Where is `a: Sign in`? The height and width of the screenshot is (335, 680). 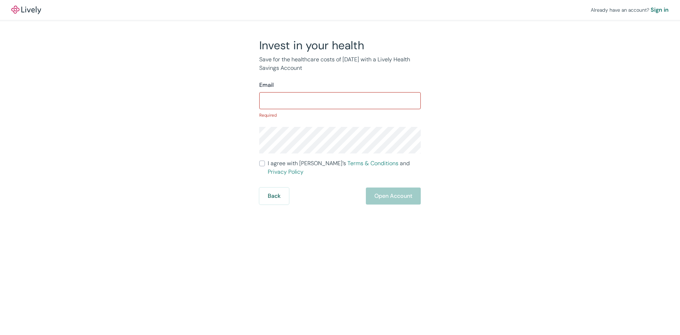
a: Sign in is located at coordinates (659, 10).